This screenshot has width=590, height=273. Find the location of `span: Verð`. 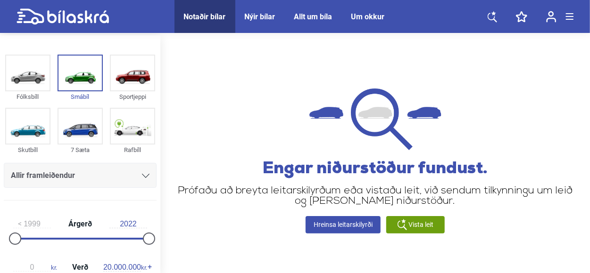

span: Verð is located at coordinates (80, 268).